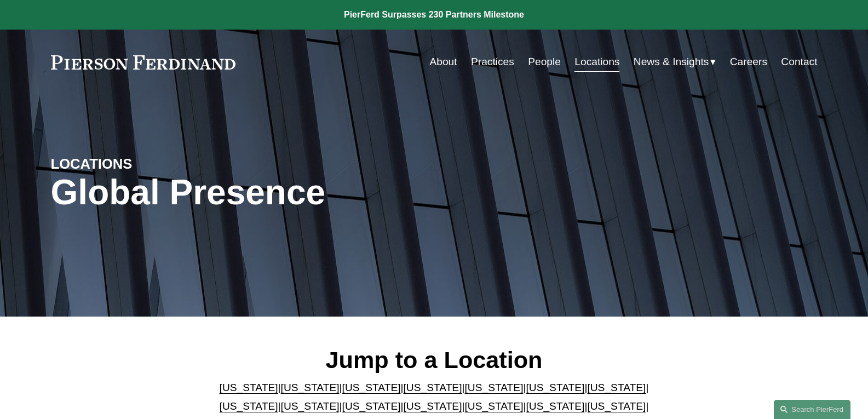 This screenshot has width=868, height=419. What do you see at coordinates (749, 62) in the screenshot?
I see `a: Careers` at bounding box center [749, 62].